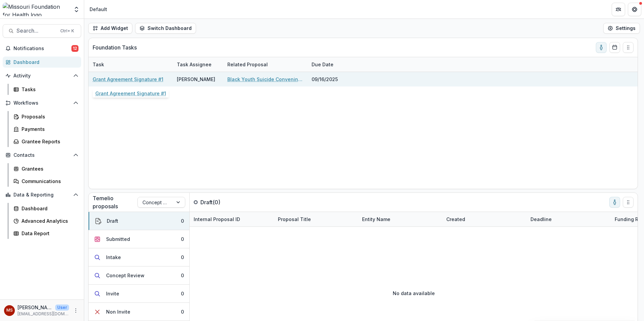  Describe the element at coordinates (46, 141) in the screenshot. I see `a: Grantee Reports` at that location.